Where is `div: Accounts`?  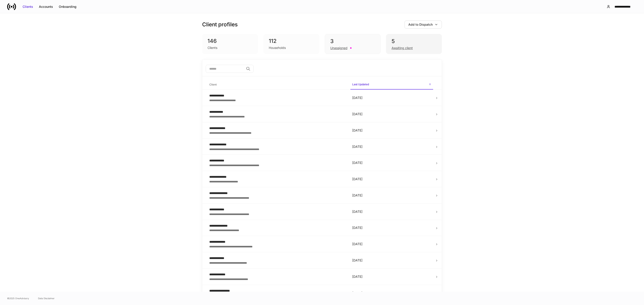 div: Accounts is located at coordinates (46, 7).